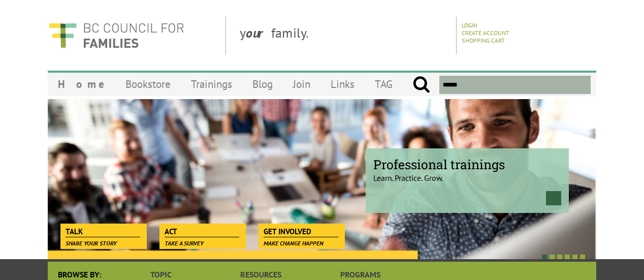 The width and height of the screenshot is (644, 280). I want to click on a: Bookstore, so click(148, 84).